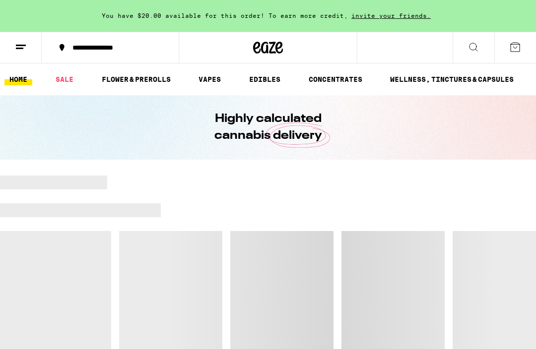  What do you see at coordinates (335, 79) in the screenshot?
I see `a: CONCENTRATES` at bounding box center [335, 79].